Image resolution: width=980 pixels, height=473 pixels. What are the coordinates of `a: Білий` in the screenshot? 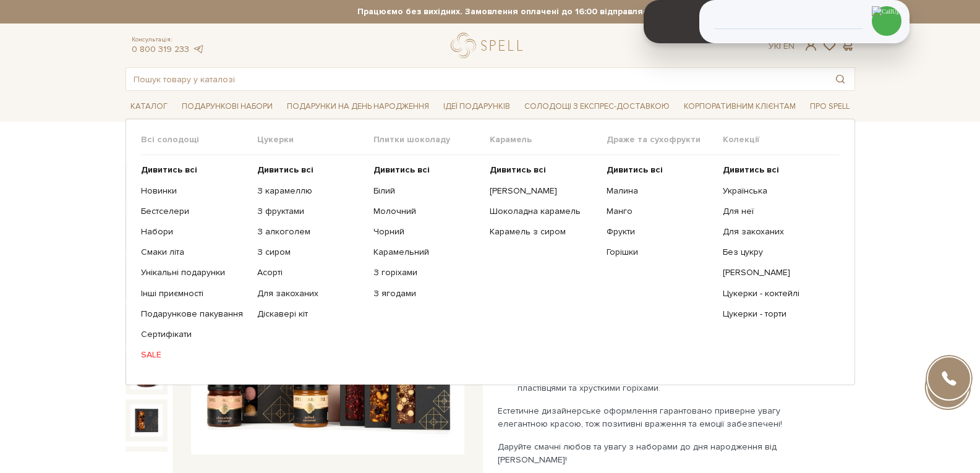 It's located at (427, 191).